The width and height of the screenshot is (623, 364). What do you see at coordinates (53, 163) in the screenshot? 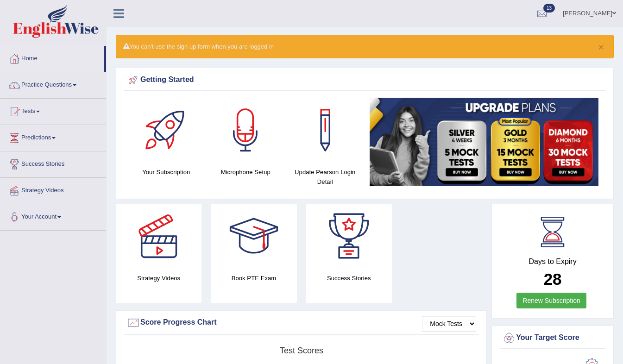
I see `a: Success Stories` at bounding box center [53, 163].